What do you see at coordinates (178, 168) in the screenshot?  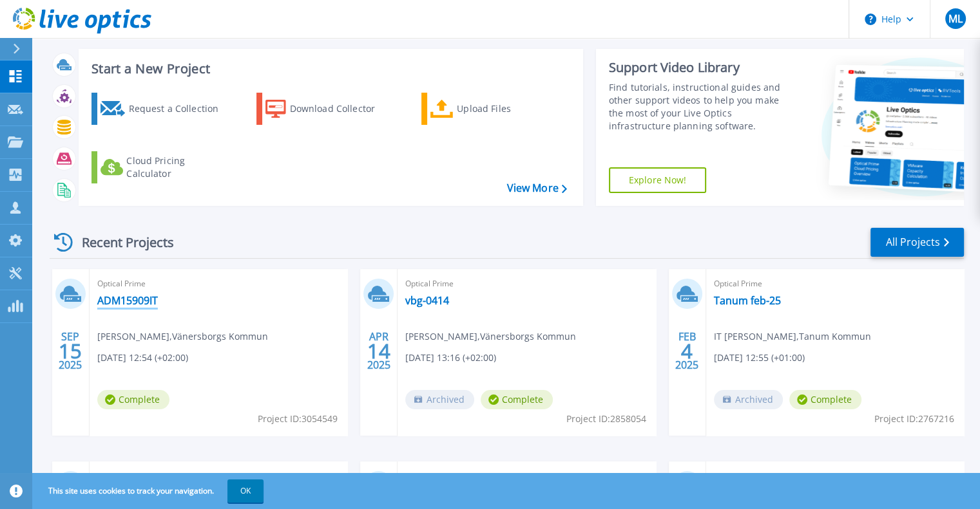 I see `div: Cloud Pricing Calculator` at bounding box center [178, 168].